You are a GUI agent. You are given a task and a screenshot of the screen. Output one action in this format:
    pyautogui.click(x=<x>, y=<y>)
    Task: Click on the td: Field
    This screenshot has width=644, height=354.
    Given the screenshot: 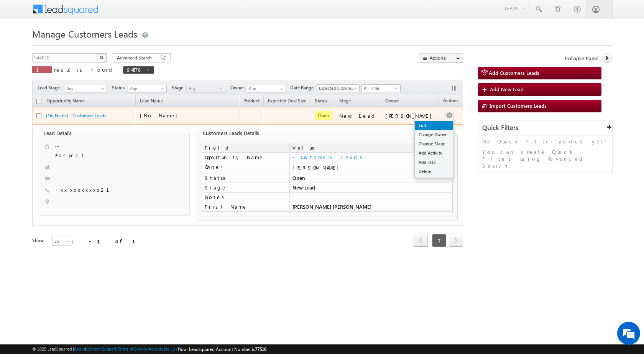 What is the action you would take?
    pyautogui.click(x=245, y=148)
    